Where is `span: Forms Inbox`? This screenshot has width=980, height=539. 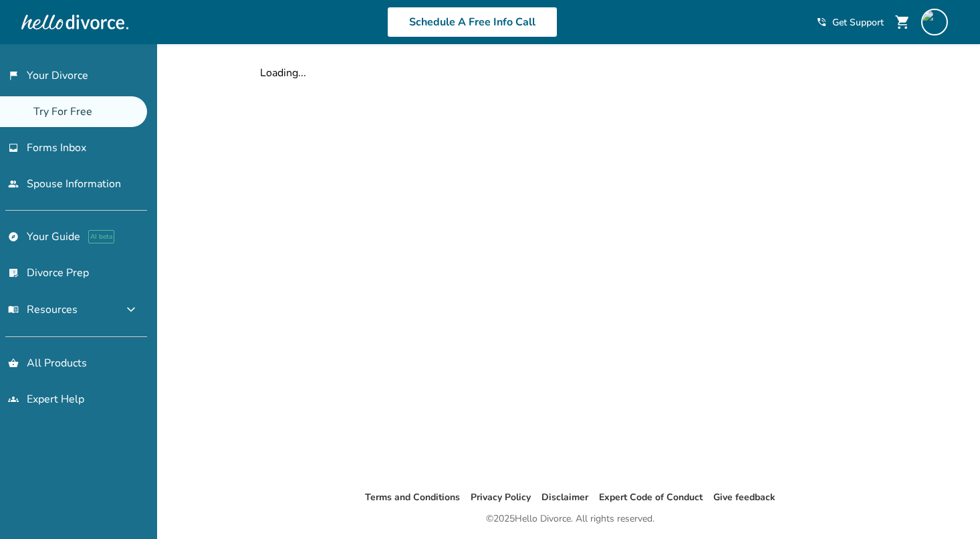
span: Forms Inbox is located at coordinates (56, 148).